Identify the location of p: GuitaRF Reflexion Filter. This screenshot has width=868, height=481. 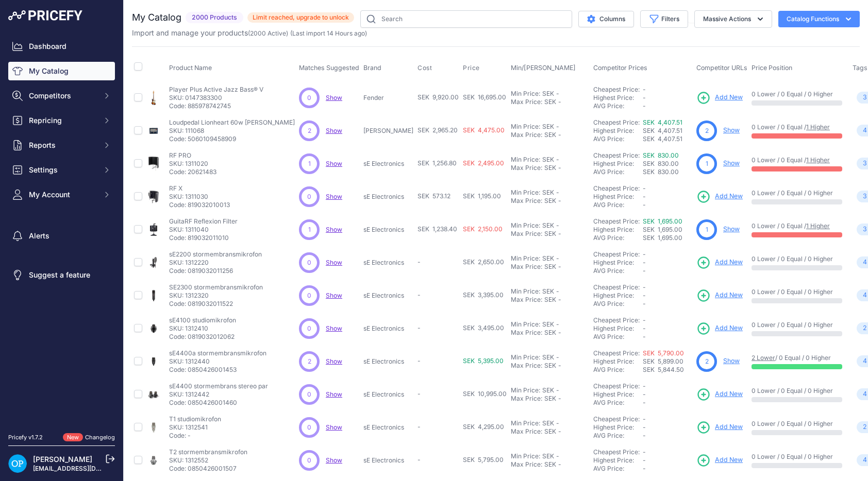
(203, 221).